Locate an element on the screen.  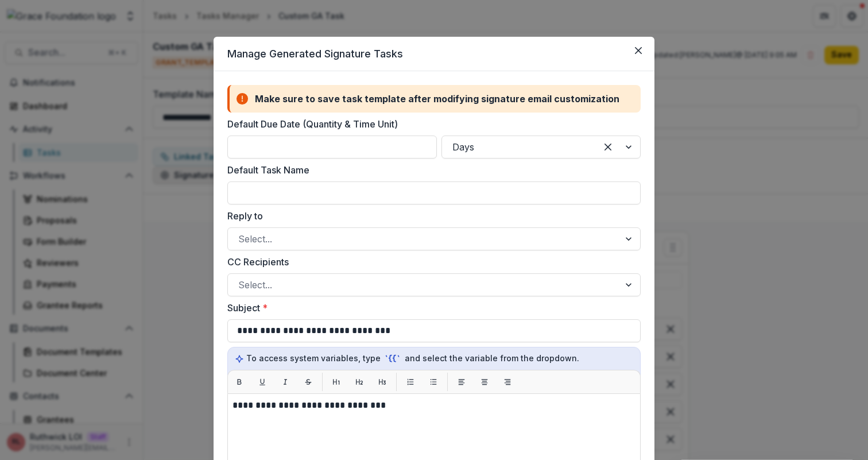
label: CC Recipients is located at coordinates (431, 262).